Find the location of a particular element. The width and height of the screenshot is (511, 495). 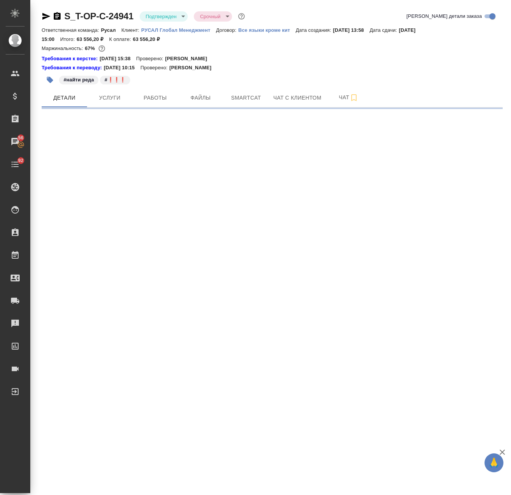

a: 56 is located at coordinates (15, 142).